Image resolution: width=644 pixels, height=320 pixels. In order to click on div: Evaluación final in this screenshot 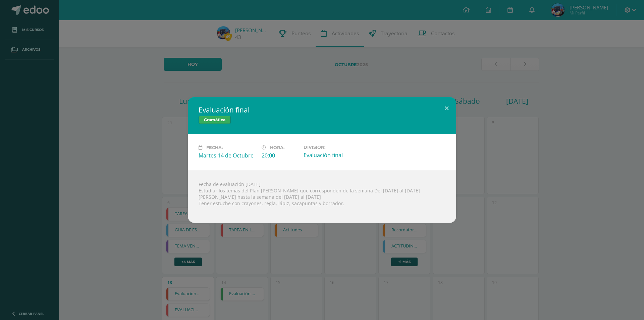, I will do `click(332, 155)`.